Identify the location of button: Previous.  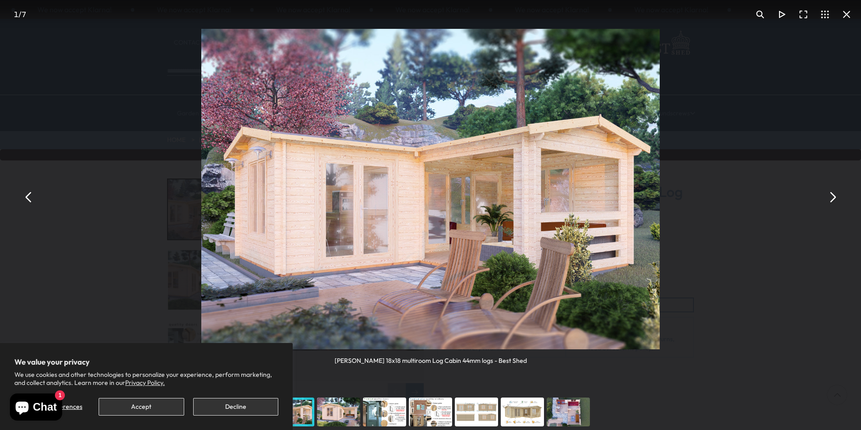
(29, 197).